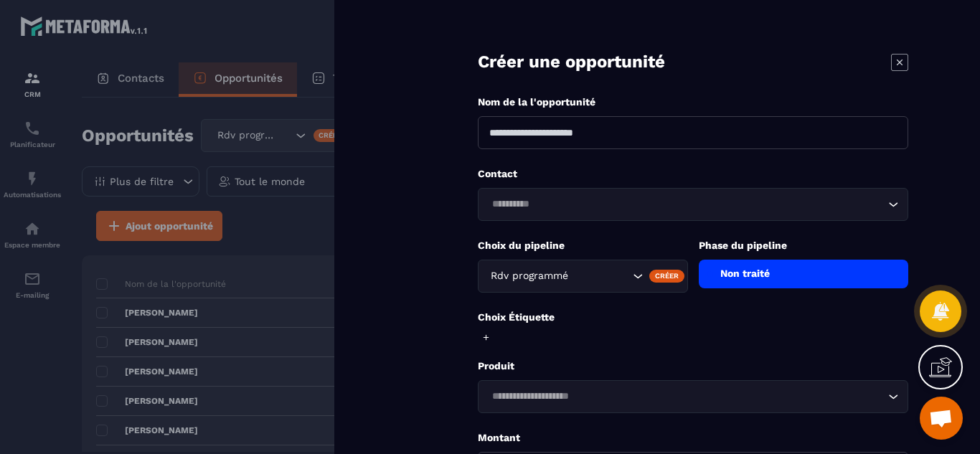 The image size is (980, 454). Describe the element at coordinates (693, 102) in the screenshot. I see `p: Nom de la l'opportunité` at that location.